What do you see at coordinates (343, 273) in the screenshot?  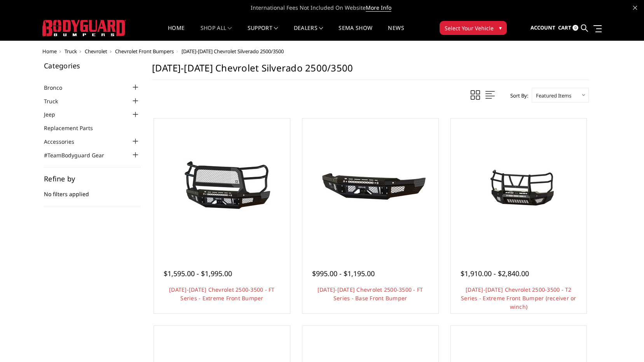 I see `span: $995.00 - $1,195.00` at bounding box center [343, 273].